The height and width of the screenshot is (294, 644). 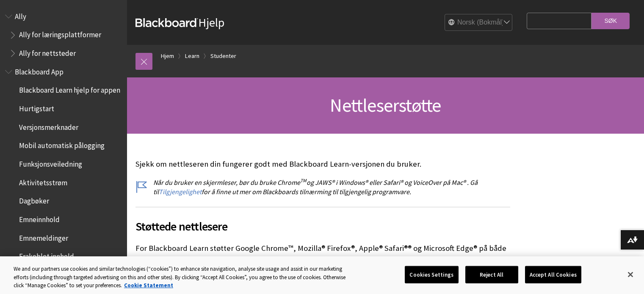 What do you see at coordinates (149, 285) in the screenshot?
I see `a: More information about your privacy, opens in a new tab` at bounding box center [149, 285].